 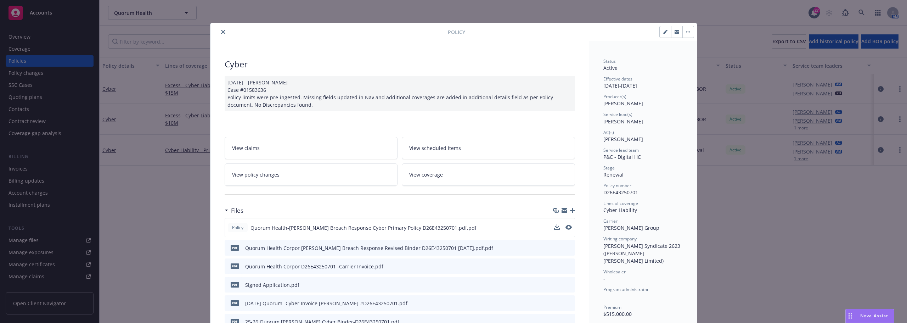 What do you see at coordinates (620, 238) in the screenshot?
I see `span: Writing company` at bounding box center [620, 238].